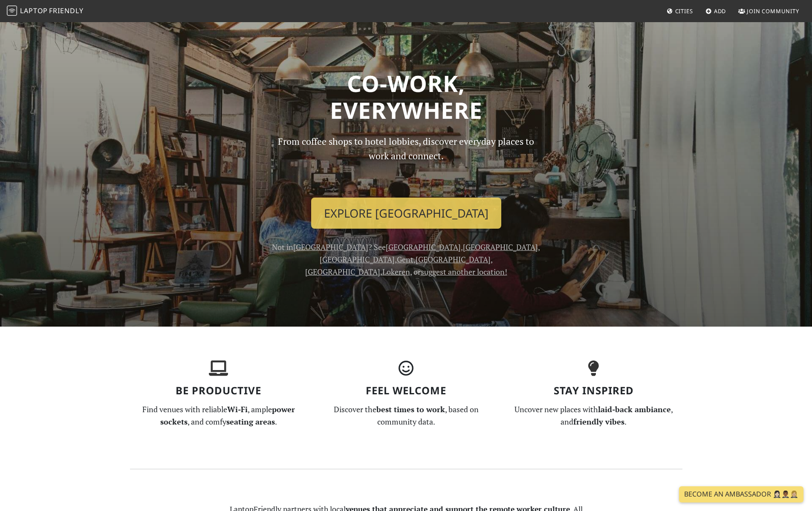 The height and width of the screenshot is (511, 812). I want to click on a: LaptopFriendly LaptopFriendly, so click(45, 11).